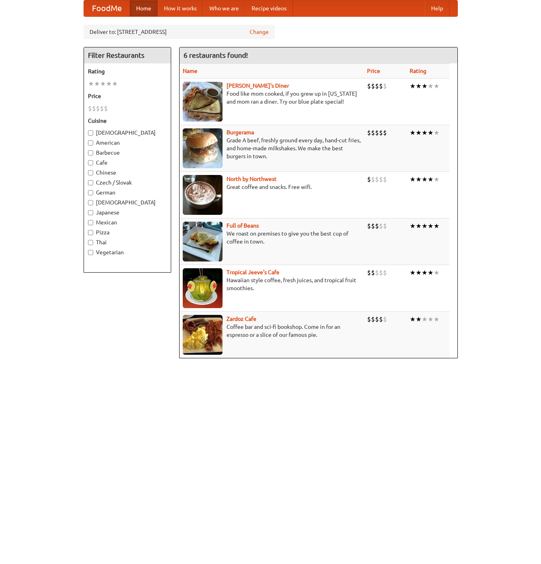 The width and height of the screenshot is (541, 564). I want to click on input: Japanese, so click(90, 212).